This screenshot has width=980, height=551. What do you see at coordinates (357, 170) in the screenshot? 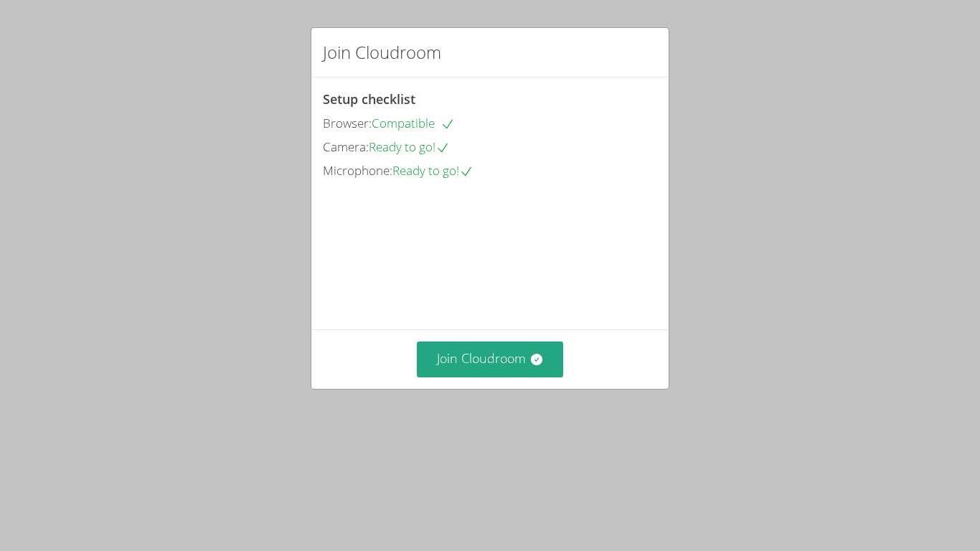
I see `span: Microphone:` at bounding box center [357, 170].